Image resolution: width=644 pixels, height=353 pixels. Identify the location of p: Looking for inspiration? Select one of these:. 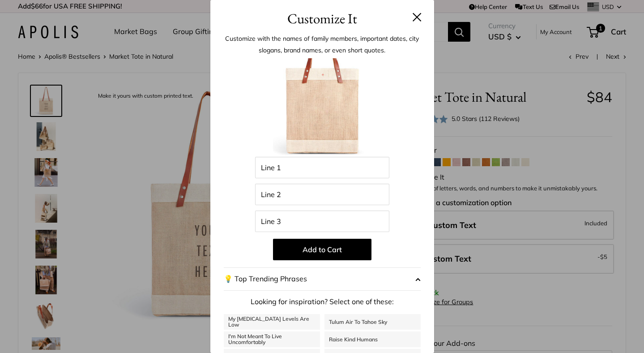
(322, 302).